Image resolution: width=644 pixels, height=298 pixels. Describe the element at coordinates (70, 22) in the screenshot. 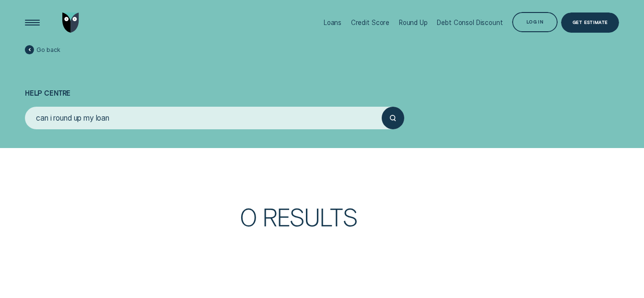

I see `img: Wisr` at that location.